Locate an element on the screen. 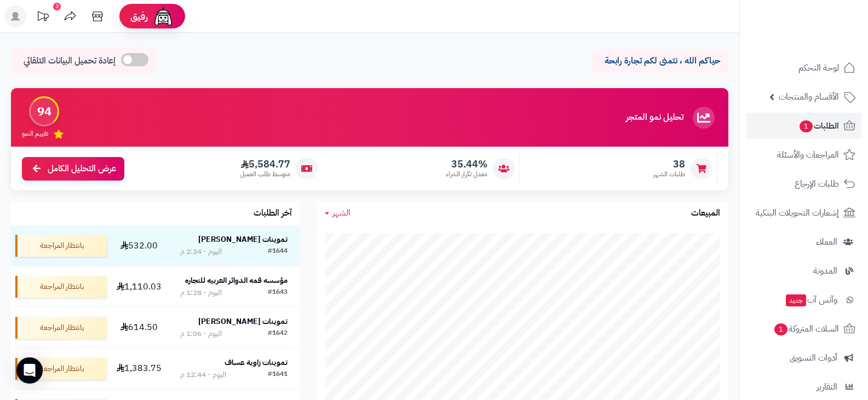  a: المدونة is located at coordinates (804, 271).